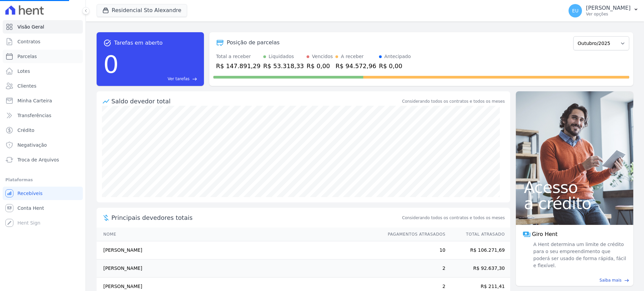 This screenshot has width=644, height=291. What do you see at coordinates (107, 43) in the screenshot?
I see `span: task_alt` at bounding box center [107, 43].